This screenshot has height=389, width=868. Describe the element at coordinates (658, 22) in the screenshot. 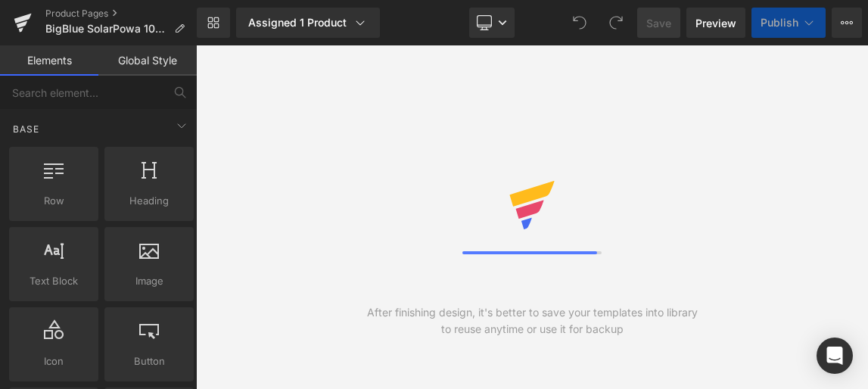

I see `span: Save` at that location.